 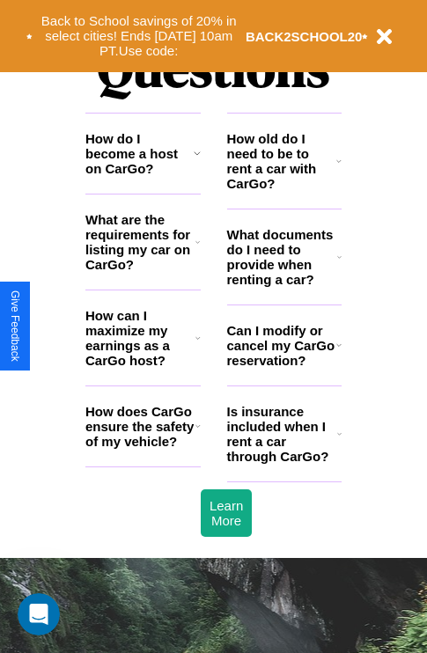 I want to click on h3: How old do I need to be to rent a car with CarGo?, so click(x=281, y=161).